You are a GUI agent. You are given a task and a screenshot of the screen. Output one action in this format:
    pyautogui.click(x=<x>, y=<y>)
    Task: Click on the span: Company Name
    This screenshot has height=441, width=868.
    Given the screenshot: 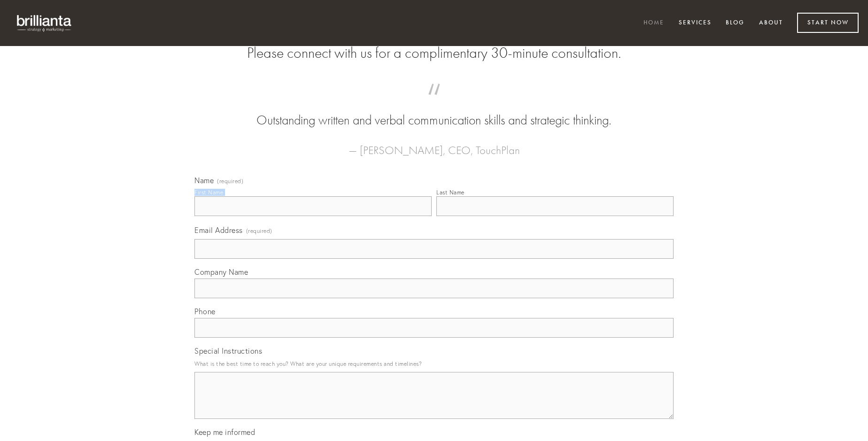 What is the action you would take?
    pyautogui.click(x=221, y=272)
    